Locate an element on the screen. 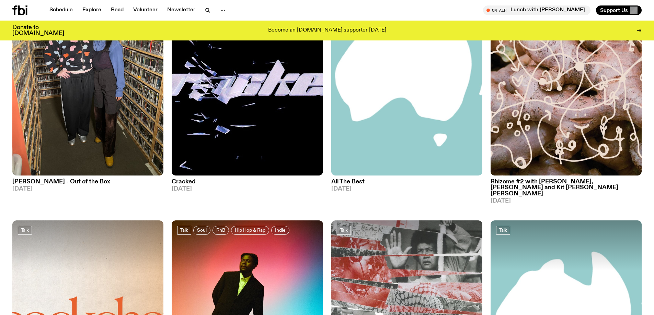 This screenshot has width=654, height=315. a: Schedule is located at coordinates (61, 10).